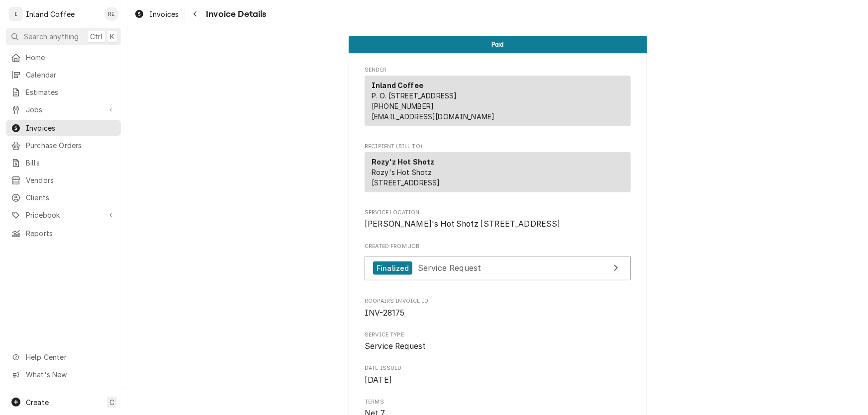  What do you see at coordinates (71, 233) in the screenshot?
I see `span: Reports` at bounding box center [71, 233].